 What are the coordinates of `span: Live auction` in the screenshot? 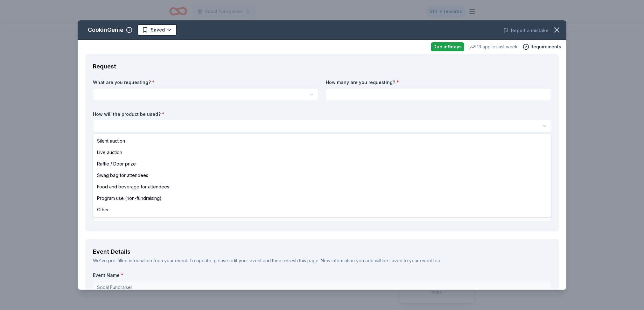 It's located at (109, 153).